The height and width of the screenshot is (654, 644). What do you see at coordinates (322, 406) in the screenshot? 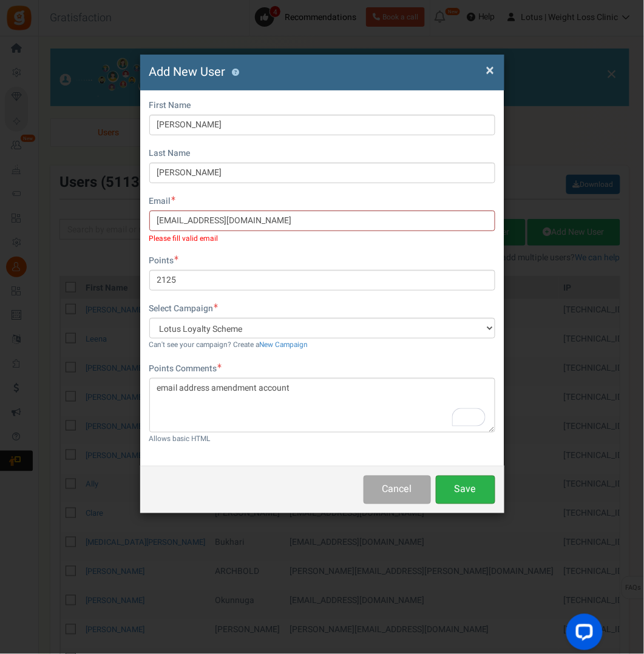
I see `textarea: To enrich screen reader interactions, please activate Accessibility in Grammarly extension settings` at bounding box center [322, 406].